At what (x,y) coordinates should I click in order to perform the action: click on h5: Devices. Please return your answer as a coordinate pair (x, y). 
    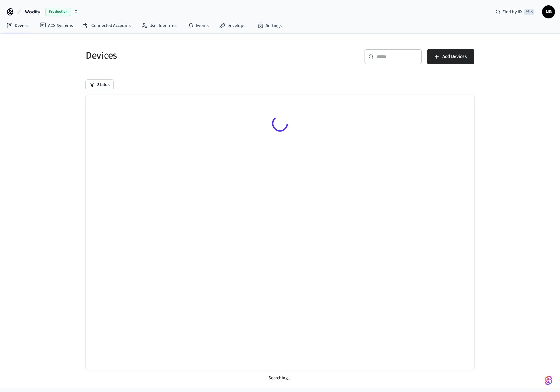
    Looking at the image, I should click on (181, 55).